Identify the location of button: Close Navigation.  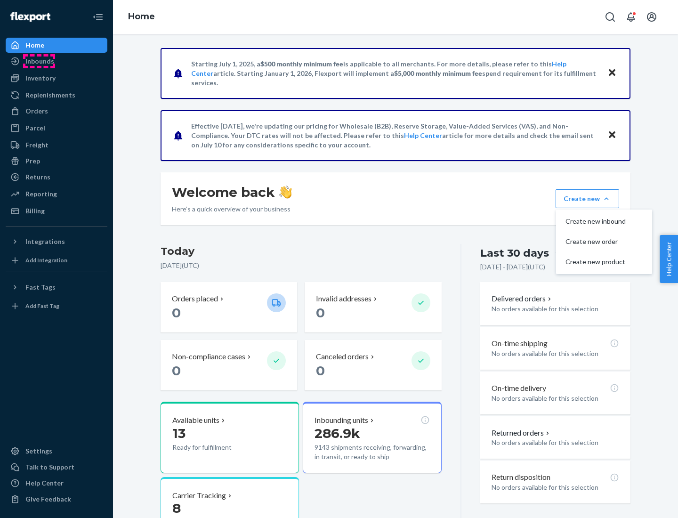
(98, 17).